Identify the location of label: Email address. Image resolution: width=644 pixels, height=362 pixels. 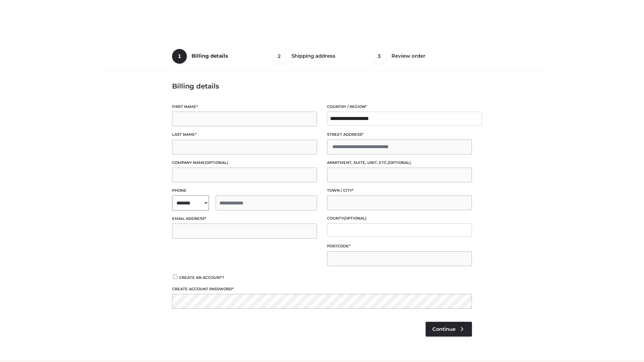
(244, 219).